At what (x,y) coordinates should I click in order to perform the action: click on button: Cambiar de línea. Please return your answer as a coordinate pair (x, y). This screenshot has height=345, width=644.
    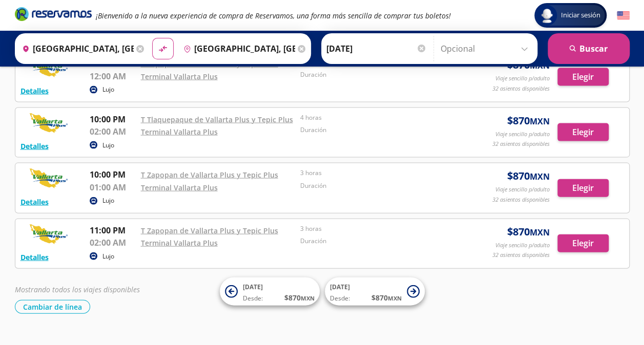
    Looking at the image, I should click on (52, 307).